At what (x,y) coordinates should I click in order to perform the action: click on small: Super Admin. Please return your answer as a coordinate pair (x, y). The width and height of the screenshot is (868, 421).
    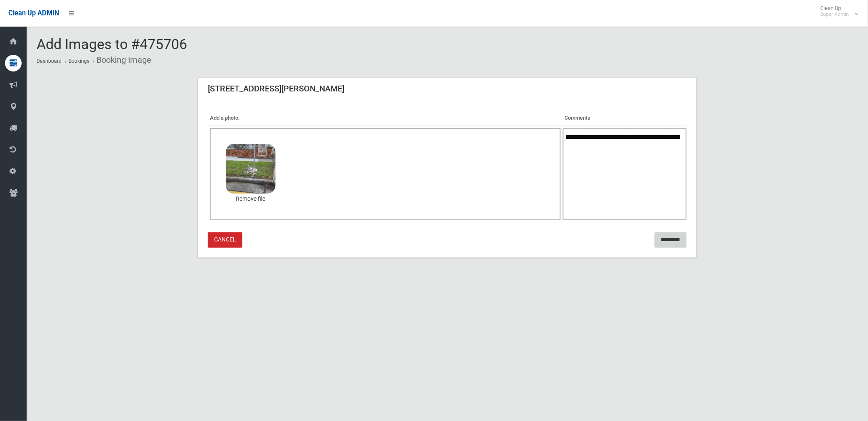
    Looking at the image, I should click on (835, 14).